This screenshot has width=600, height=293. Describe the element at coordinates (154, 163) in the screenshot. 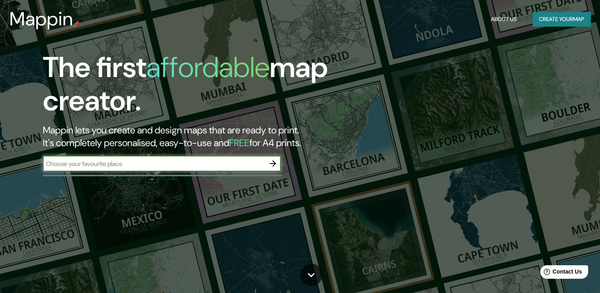

I see `input: Choose your favourite place` at that location.